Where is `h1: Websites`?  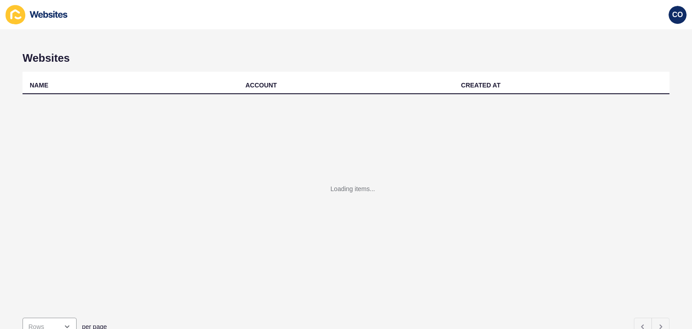 h1: Websites is located at coordinates (346, 58).